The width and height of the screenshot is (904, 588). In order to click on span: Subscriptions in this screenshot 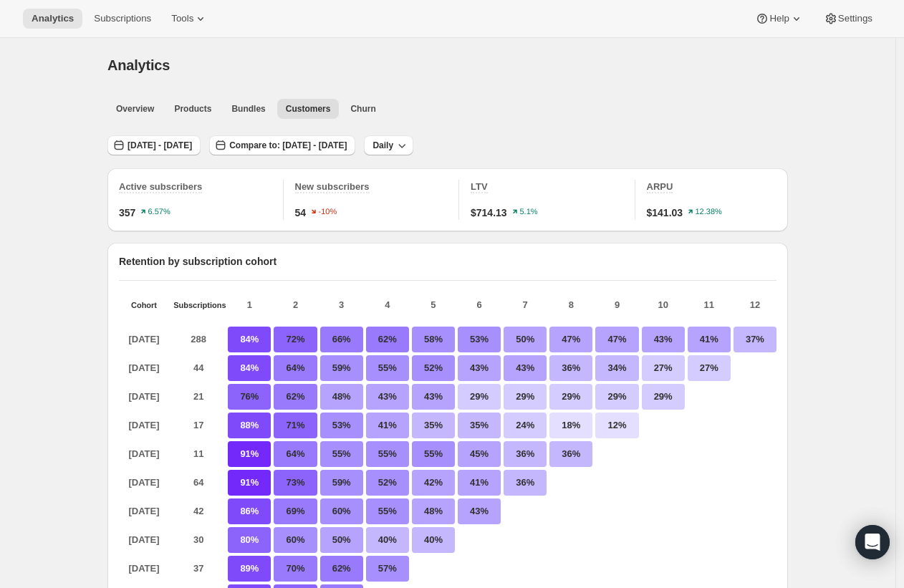, I will do `click(123, 19)`.